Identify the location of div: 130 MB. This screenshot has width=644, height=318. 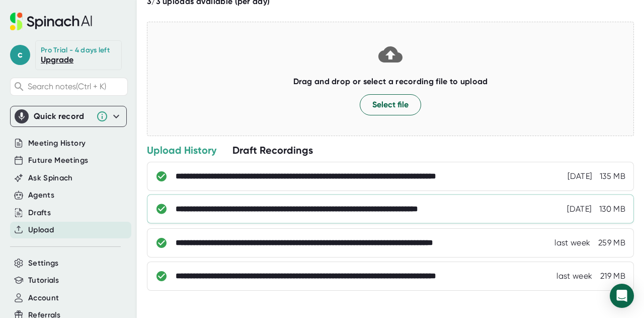
(612, 209).